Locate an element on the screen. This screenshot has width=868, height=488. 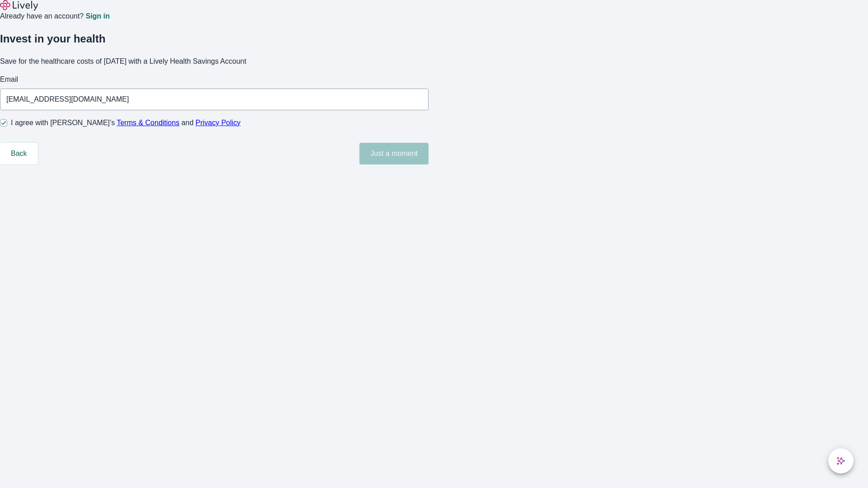
div: Sign in is located at coordinates (97, 16).